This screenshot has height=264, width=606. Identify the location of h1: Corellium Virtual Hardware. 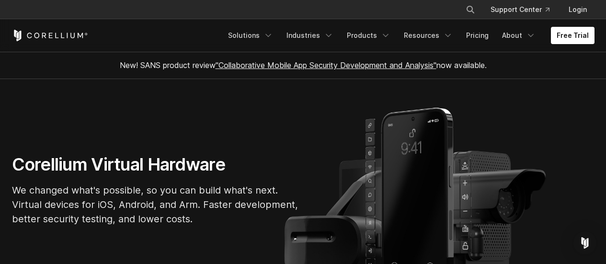
(156, 164).